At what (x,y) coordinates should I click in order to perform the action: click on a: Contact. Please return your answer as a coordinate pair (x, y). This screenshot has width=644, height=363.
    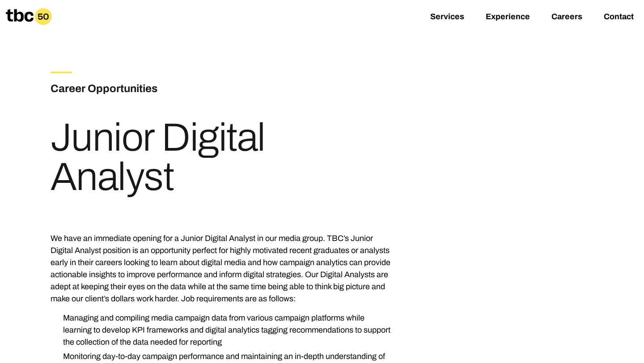
    Looking at the image, I should click on (618, 17).